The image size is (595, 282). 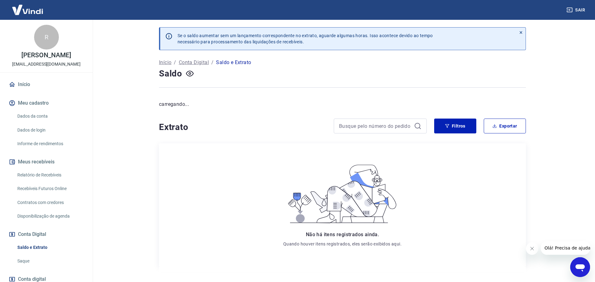 What do you see at coordinates (305, 39) in the screenshot?
I see `p: Se o saldo aumentar sem um lançamento correspondente no extrato, aguarde algumas horas. Isso acon...` at bounding box center [305, 39].